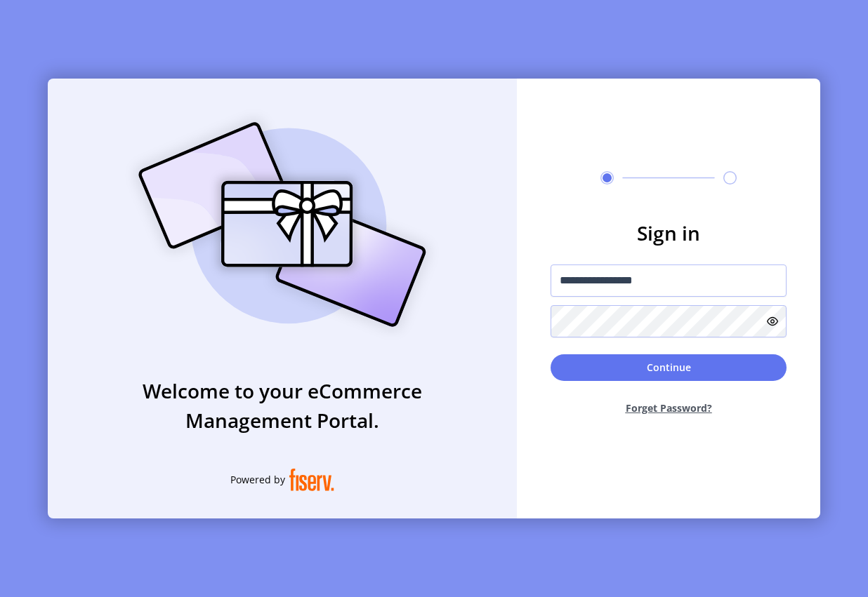 The width and height of the screenshot is (868, 597). I want to click on h3: Welcome to your eCommerce Management Portal., so click(282, 405).